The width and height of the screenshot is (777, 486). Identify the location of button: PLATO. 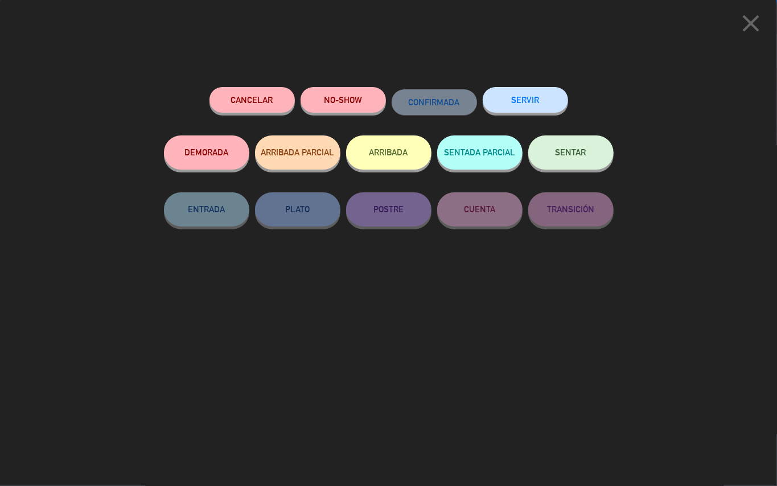
(298, 210).